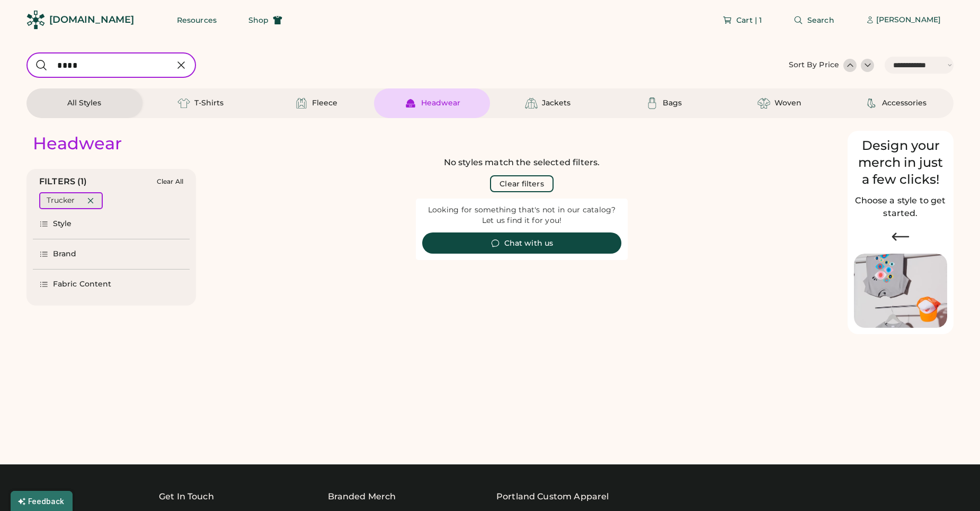  Describe the element at coordinates (673, 104) in the screenshot. I see `div: Bags` at that location.